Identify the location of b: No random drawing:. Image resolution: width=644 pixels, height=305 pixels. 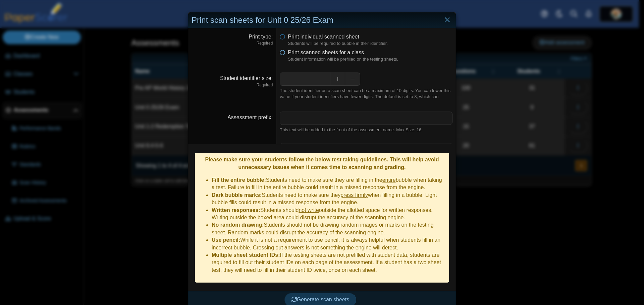
(238, 225).